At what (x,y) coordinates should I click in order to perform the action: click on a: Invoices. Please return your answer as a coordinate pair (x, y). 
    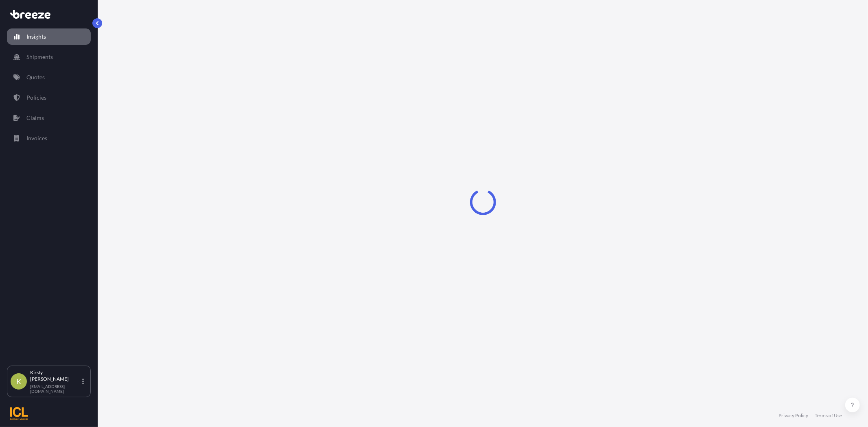
    Looking at the image, I should click on (49, 139).